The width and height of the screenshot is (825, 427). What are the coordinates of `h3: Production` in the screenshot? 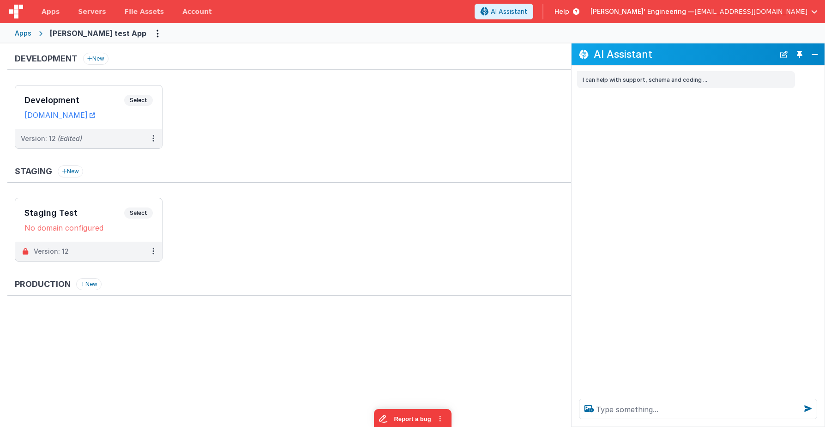 It's located at (42, 284).